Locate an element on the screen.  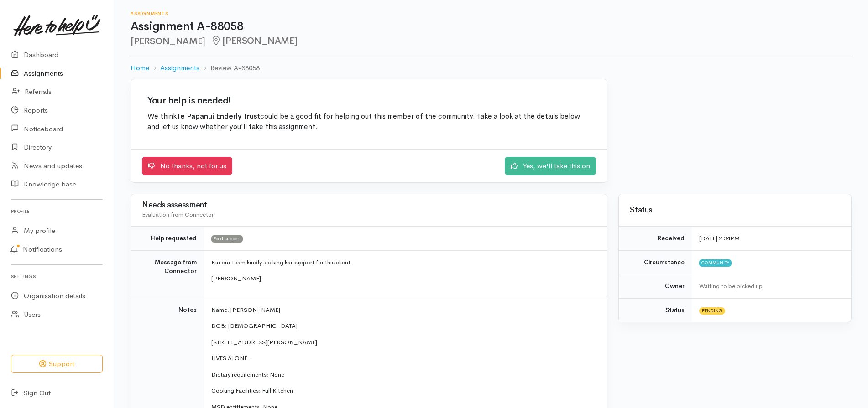
div: Waiting to be picked up is located at coordinates (770, 286).